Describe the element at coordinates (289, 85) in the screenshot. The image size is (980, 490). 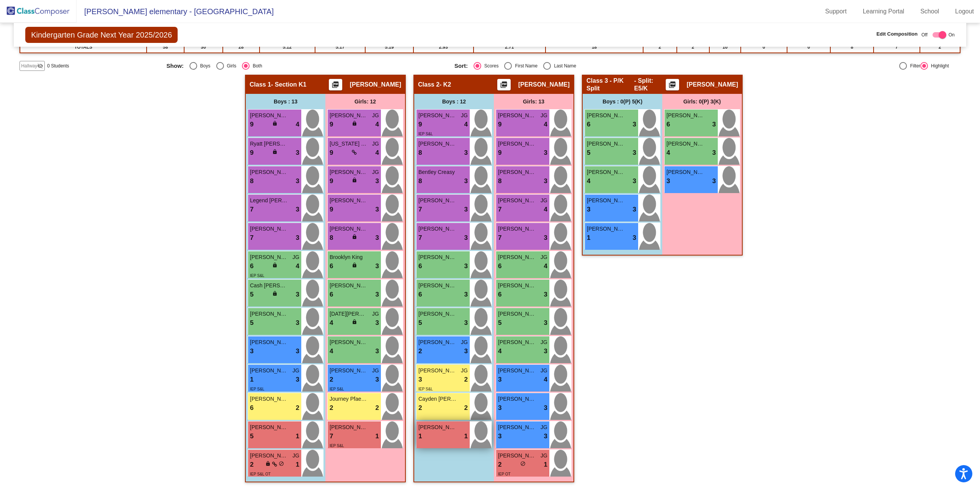
I see `span: - Section K1` at that location.